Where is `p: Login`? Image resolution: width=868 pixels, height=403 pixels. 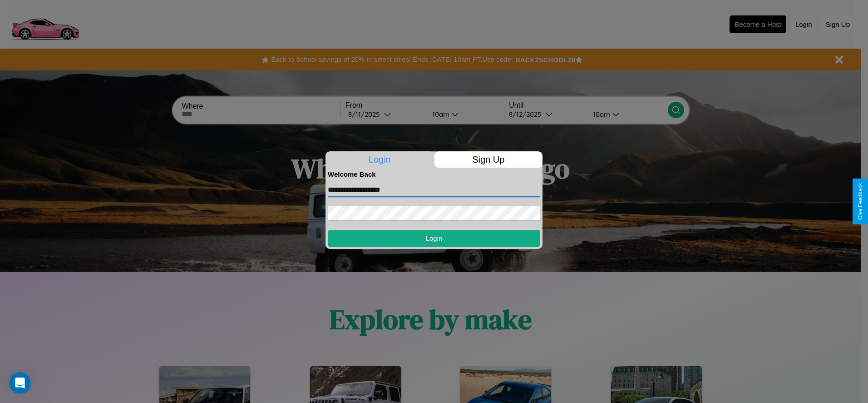
p: Login is located at coordinates (379, 159).